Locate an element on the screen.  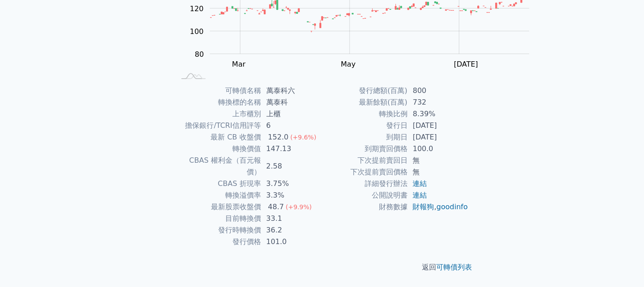
td: 最新股票收盤價 is located at coordinates (218, 207).